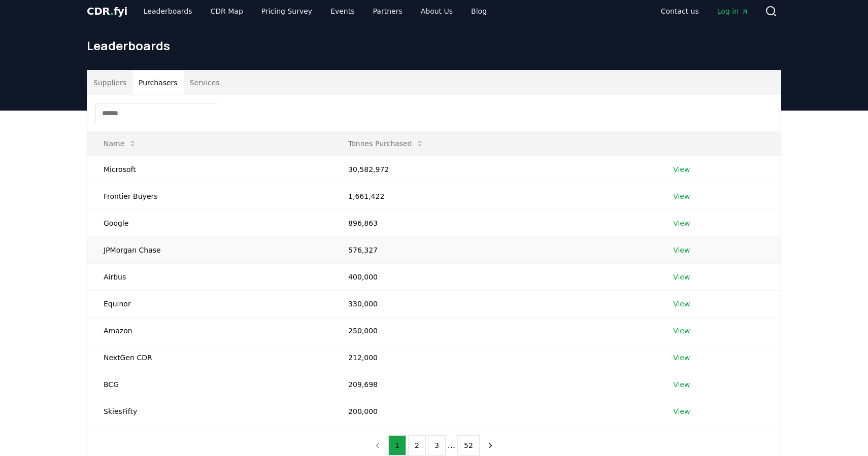 This screenshot has height=456, width=868. Describe the element at coordinates (210, 250) in the screenshot. I see `td: JPMorgan Chase` at that location.